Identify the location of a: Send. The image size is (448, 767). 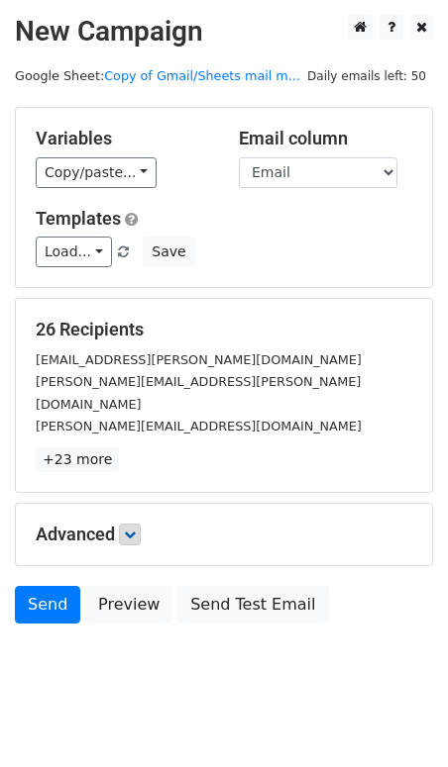
(48, 605).